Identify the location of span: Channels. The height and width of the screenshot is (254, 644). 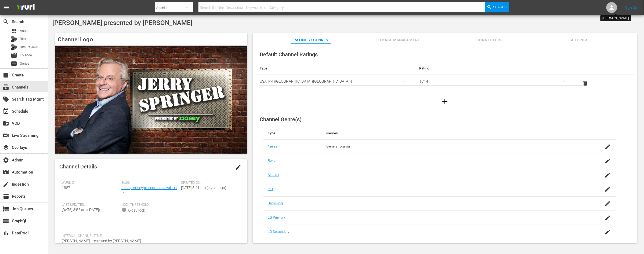
(6, 87).